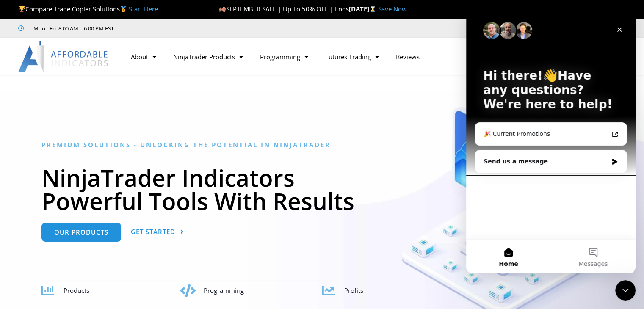 This screenshot has height=309, width=644. I want to click on img: Profile image for Larry, so click(25, 22).